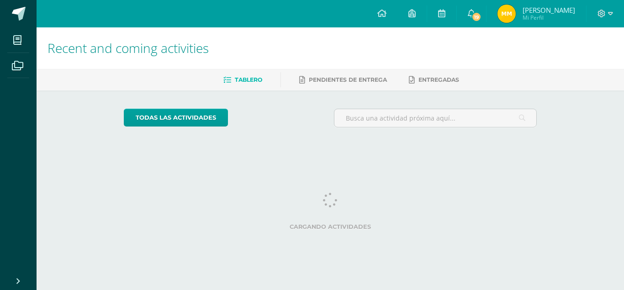 This screenshot has width=624, height=290. Describe the element at coordinates (438, 79) in the screenshot. I see `span: Entregadas` at that location.